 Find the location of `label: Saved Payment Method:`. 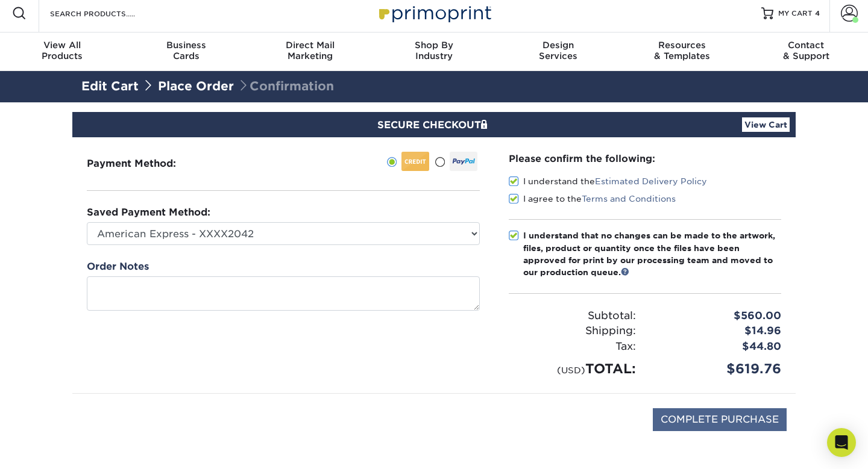

label: Saved Payment Method: is located at coordinates (148, 213).